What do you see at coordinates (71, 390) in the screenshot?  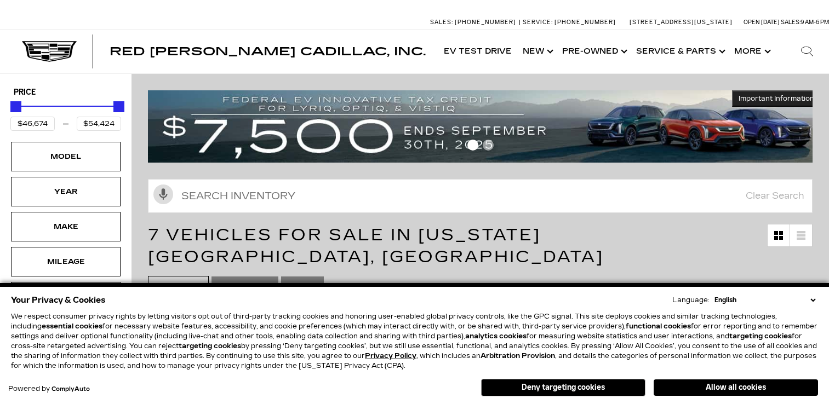 I see `a: ComplyAuto` at bounding box center [71, 390].